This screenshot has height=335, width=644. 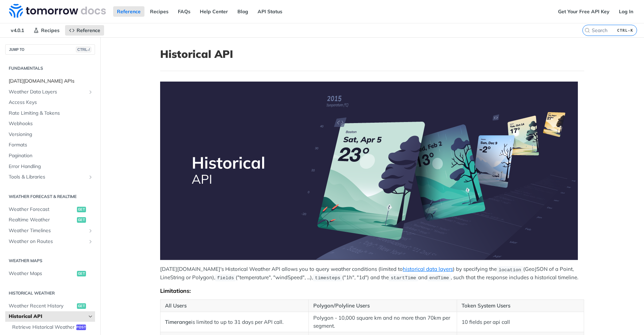 I want to click on h2: Weather Maps, so click(x=50, y=261).